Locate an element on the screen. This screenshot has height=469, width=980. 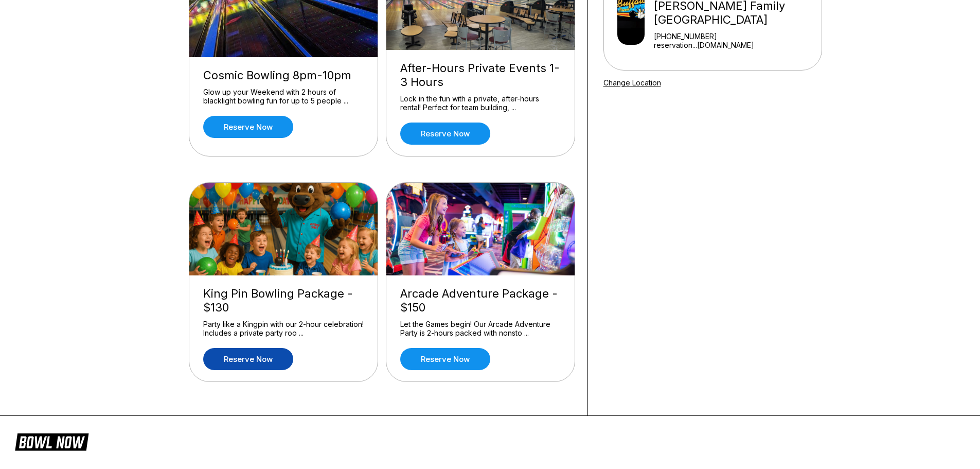
img: King Pin Bowling Package - $130 is located at coordinates (284, 229).